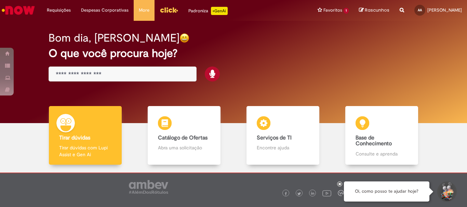  I want to click on img: logo_footer_ambev_rotulo_gray.png, so click(148, 187).